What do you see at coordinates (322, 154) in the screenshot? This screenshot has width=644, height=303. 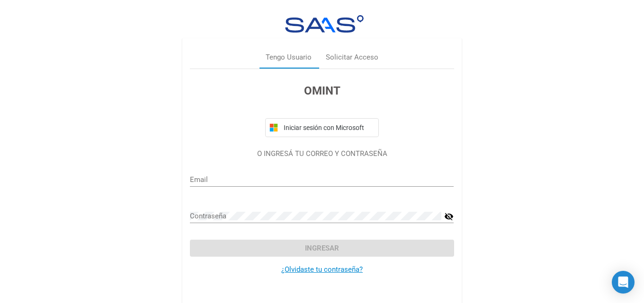 I see `p: O INGRESÁ TU CORREO Y CONTRASEÑA` at bounding box center [322, 154].